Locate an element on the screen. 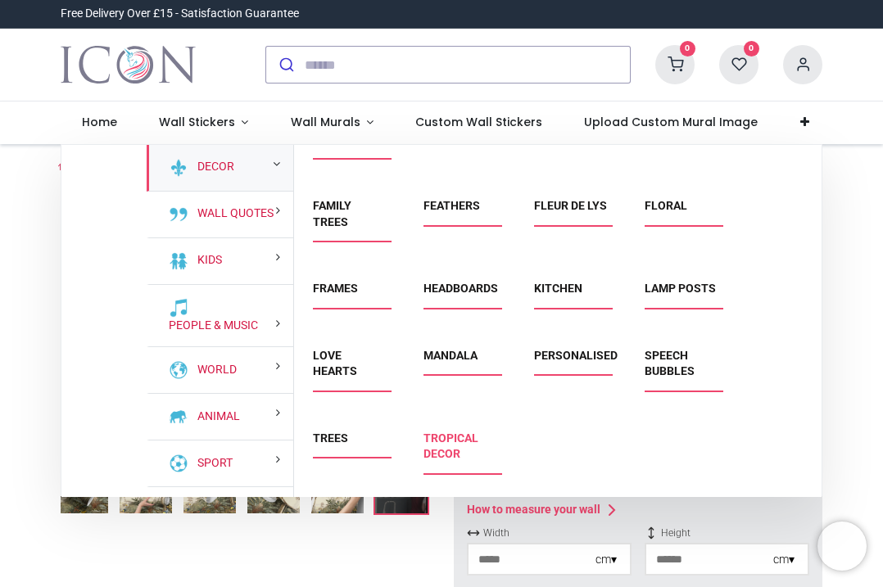 This screenshot has width=883, height=587. button: Submit is located at coordinates (285, 65).